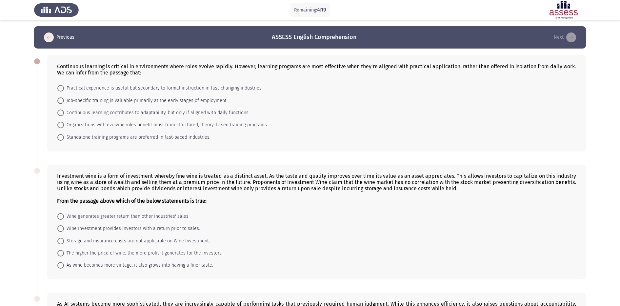 This screenshot has width=620, height=306. I want to click on span: Standalone training programs are preferred in fast-paced industries., so click(137, 137).